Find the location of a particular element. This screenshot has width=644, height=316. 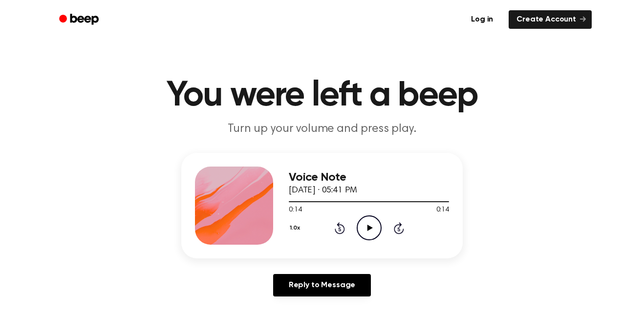

a: Beep is located at coordinates (79, 19).